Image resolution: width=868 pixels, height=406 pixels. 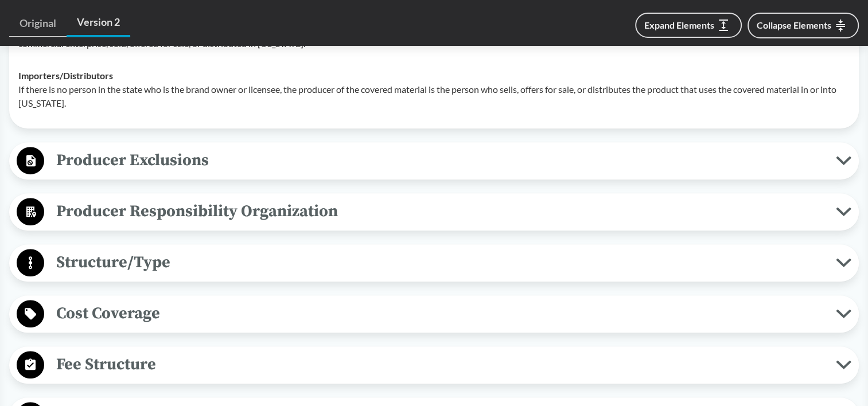 I want to click on strong: Importers/​Distributors, so click(x=66, y=76).